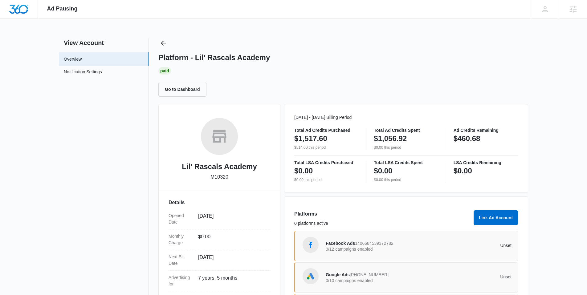 The height and width of the screenshot is (295, 587). Describe the element at coordinates (311, 277) in the screenshot. I see `img: Google Ads` at that location.